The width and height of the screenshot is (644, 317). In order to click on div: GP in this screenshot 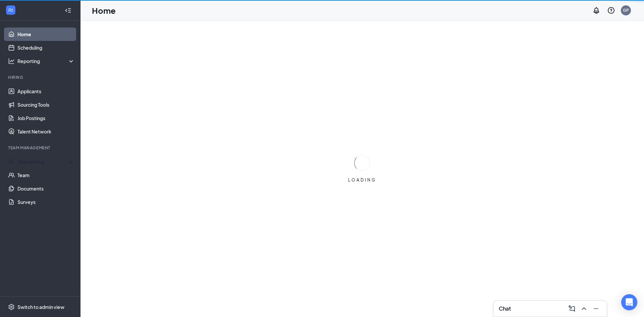, I will do `click(626, 10)`.